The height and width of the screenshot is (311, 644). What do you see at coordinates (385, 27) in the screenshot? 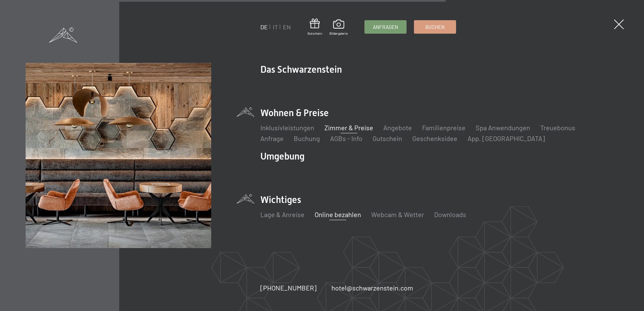
I see `span: Anfragen` at bounding box center [385, 27].